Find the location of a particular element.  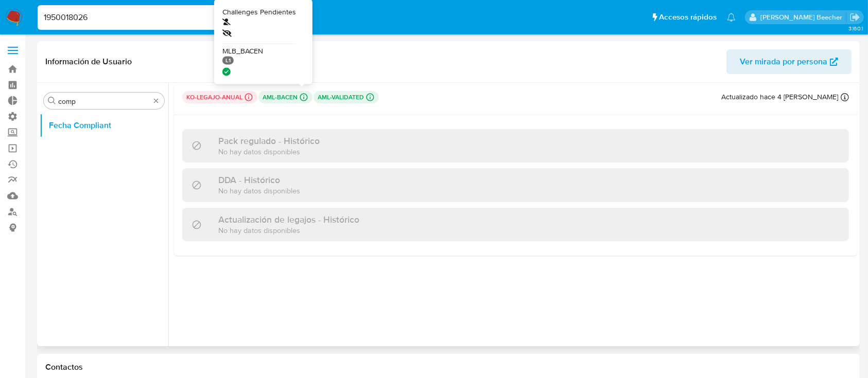

button: Fecha Compliant is located at coordinates (104, 126).